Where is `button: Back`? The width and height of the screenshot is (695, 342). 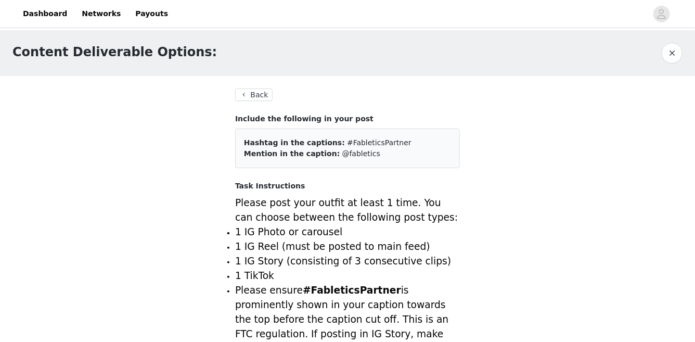
button: Back is located at coordinates (254, 95).